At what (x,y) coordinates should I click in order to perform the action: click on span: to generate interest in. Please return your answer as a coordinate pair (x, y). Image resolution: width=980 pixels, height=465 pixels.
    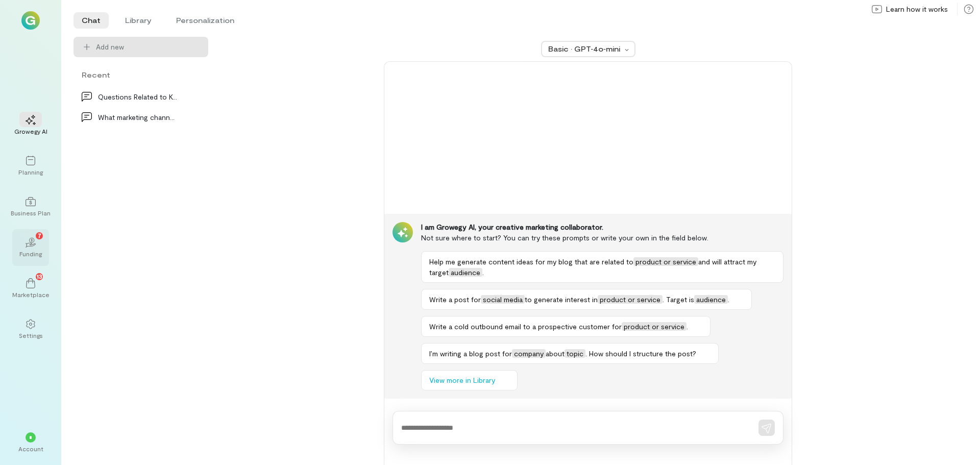
    Looking at the image, I should click on (561, 299).